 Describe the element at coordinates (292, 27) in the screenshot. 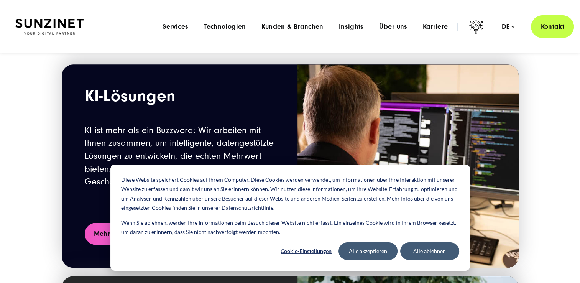

I see `span: Kunden & Branchen` at that location.